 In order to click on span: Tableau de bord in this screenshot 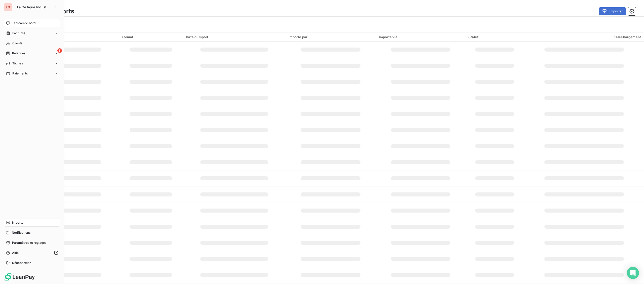, I will do `click(24, 23)`.